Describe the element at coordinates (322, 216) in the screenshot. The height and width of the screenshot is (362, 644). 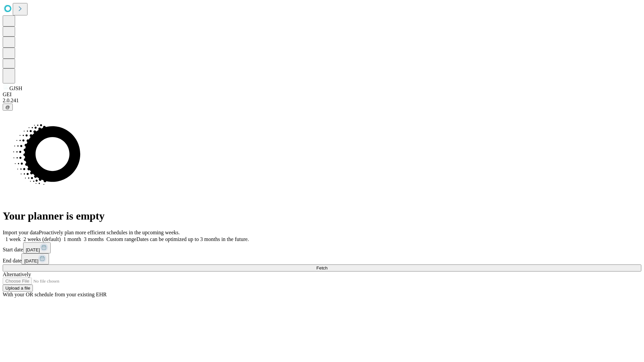
I see `h1: Your planner is empty` at that location.